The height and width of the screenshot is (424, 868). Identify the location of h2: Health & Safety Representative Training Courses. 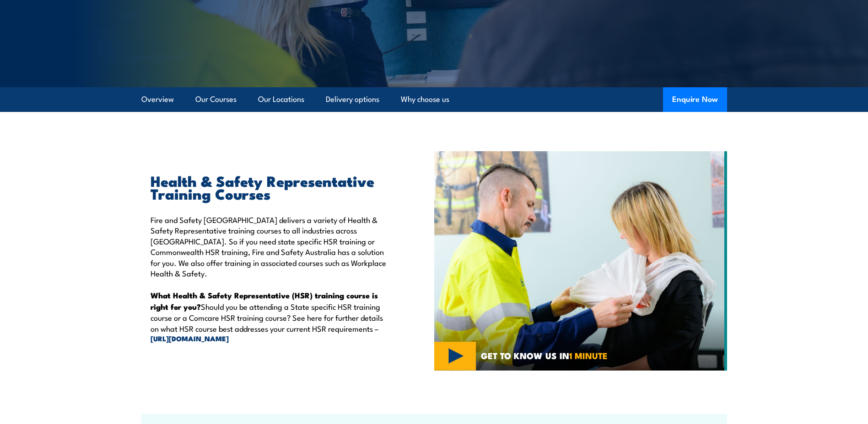
(271, 187).